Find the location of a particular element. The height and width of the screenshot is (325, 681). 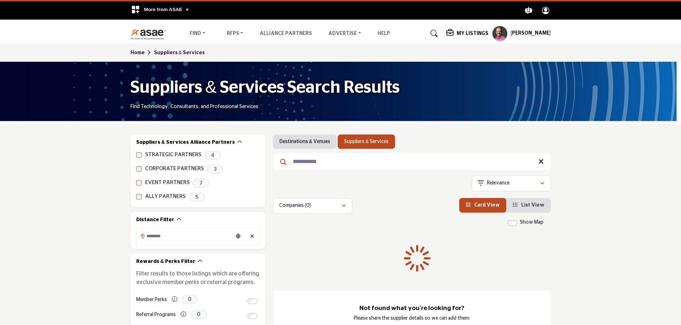

a: Alliance Partners is located at coordinates (286, 34).